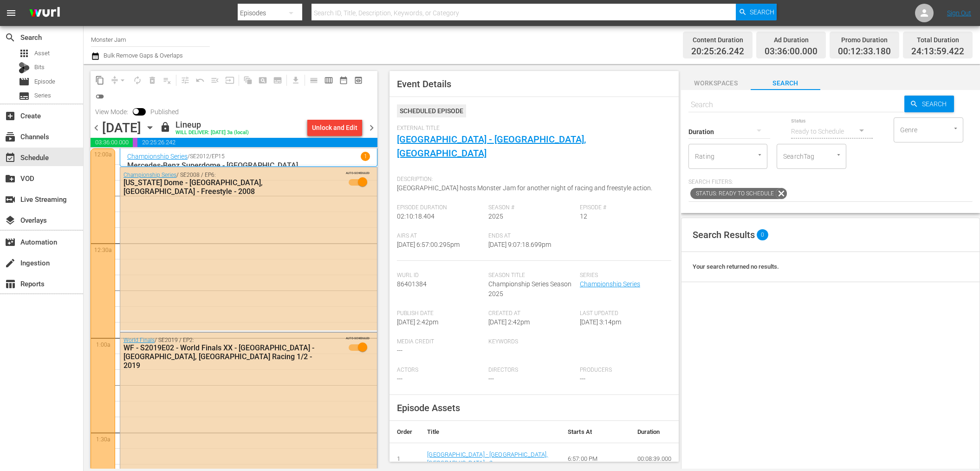 Image resolution: width=980 pixels, height=471 pixels. What do you see at coordinates (138, 340) in the screenshot?
I see `a: World Finals` at bounding box center [138, 340].